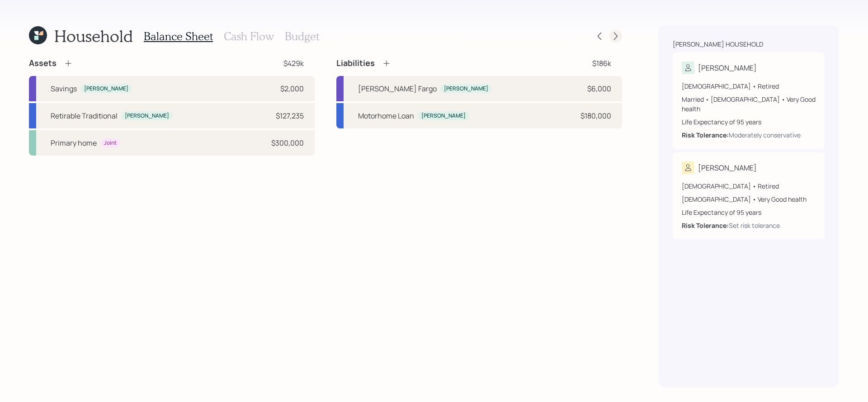 Image resolution: width=868 pixels, height=402 pixels. Describe the element at coordinates (596, 116) in the screenshot. I see `div: $180,000` at that location.